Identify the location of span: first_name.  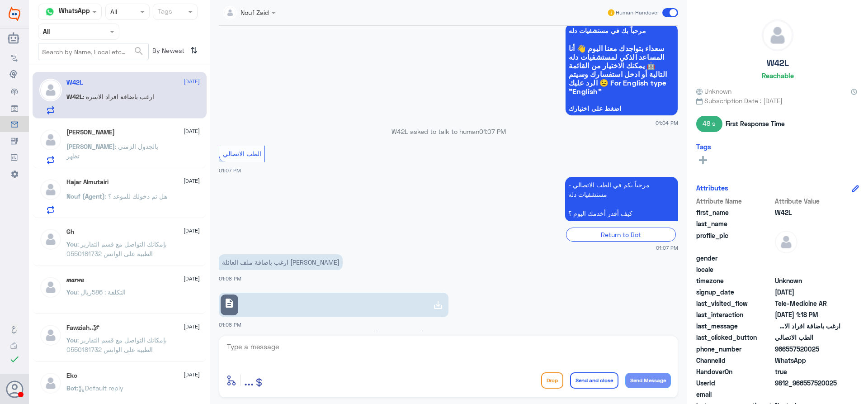
(735, 212).